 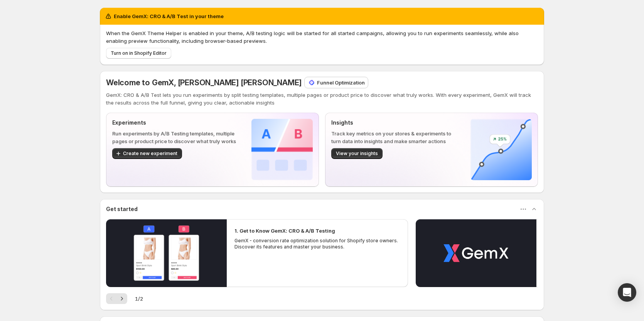 What do you see at coordinates (627, 293) in the screenshot?
I see `div: Open Intercom Messenger` at bounding box center [627, 293].